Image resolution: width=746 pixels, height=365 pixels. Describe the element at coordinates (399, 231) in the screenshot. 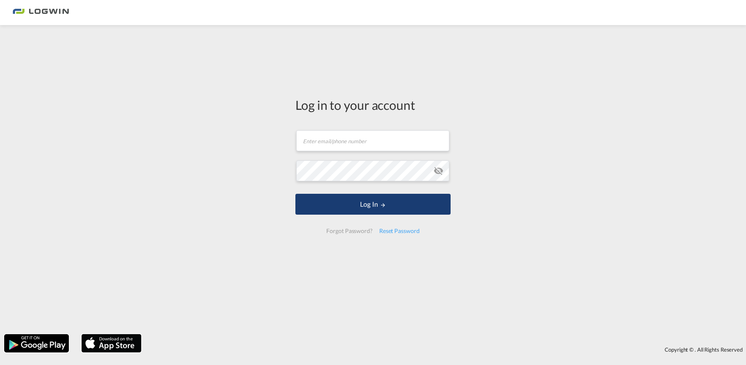

I see `div: Reset Password` at that location.